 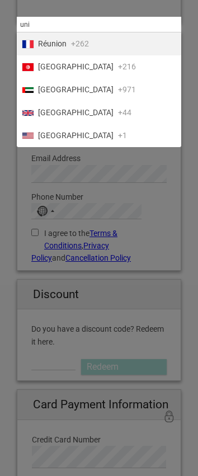 I want to click on span: Réunion, so click(x=52, y=44).